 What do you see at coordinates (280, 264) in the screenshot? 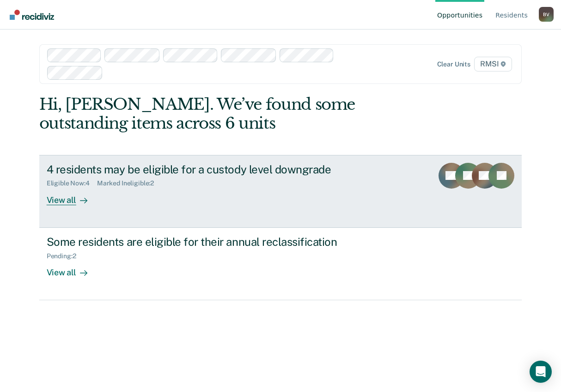
I see `a: Some residents are eligible for their annual reclassificationPending:2View all` at bounding box center [280, 264].